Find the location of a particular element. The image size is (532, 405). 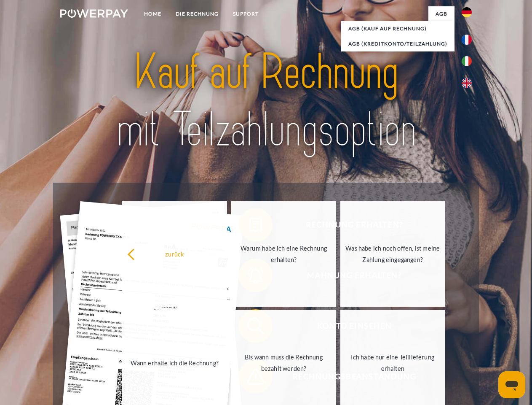

a: AGB (Kreditkonto/Teilzahlung) is located at coordinates (398, 44).